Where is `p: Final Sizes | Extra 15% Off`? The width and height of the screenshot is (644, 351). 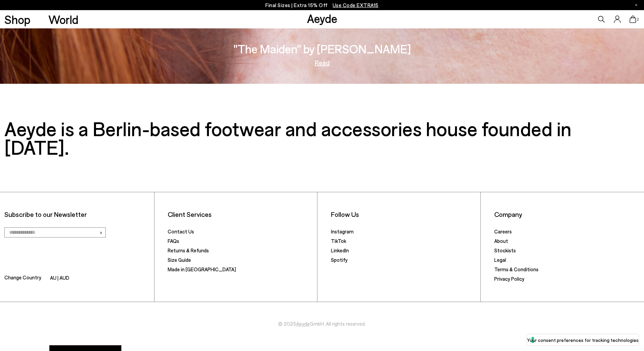 p: Final Sizes | Extra 15% Off is located at coordinates (322, 5).